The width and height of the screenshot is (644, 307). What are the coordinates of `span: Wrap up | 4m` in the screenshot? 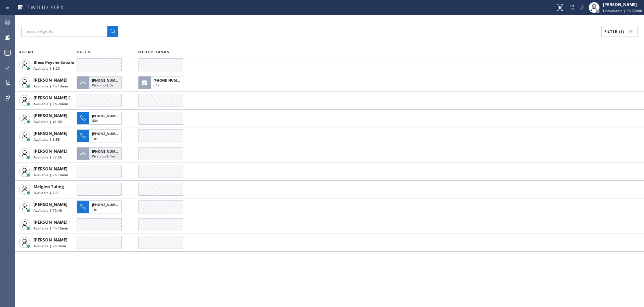 It's located at (103, 156).